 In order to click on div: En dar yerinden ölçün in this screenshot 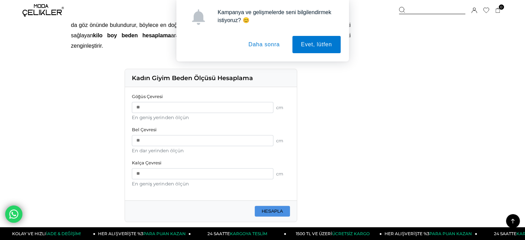, I will do `click(211, 151)`.